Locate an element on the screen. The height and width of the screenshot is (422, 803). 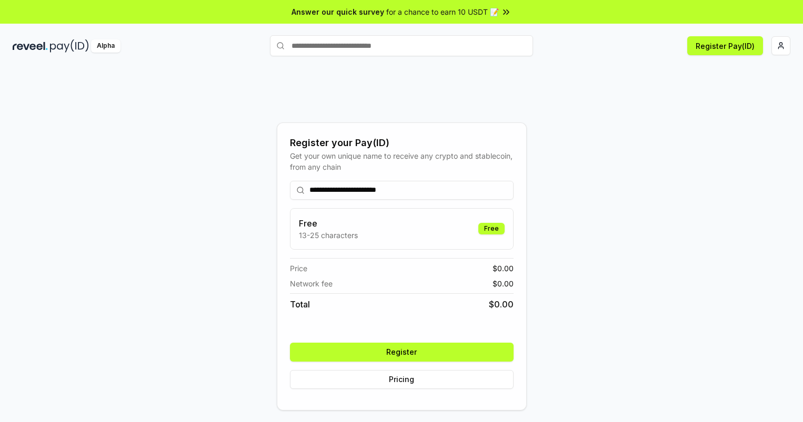
div: Free is located at coordinates (491, 229).